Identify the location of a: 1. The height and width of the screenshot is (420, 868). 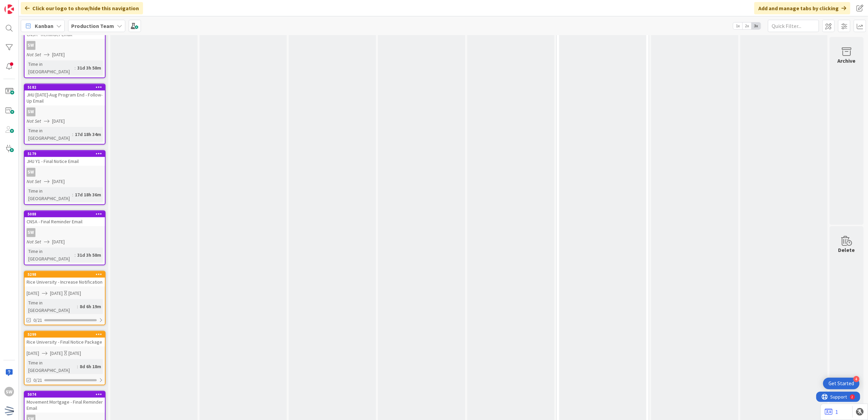
(831, 412).